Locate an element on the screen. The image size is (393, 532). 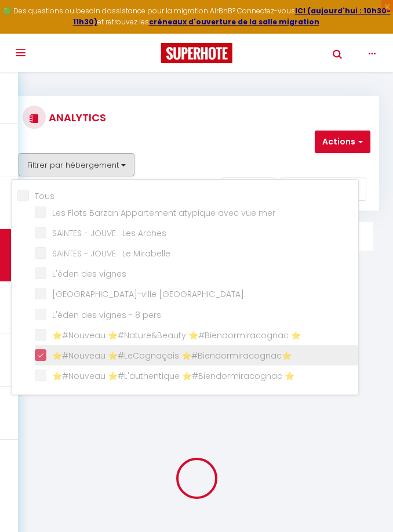
span: L'éden des vignes - 8 pers is located at coordinates (107, 315).